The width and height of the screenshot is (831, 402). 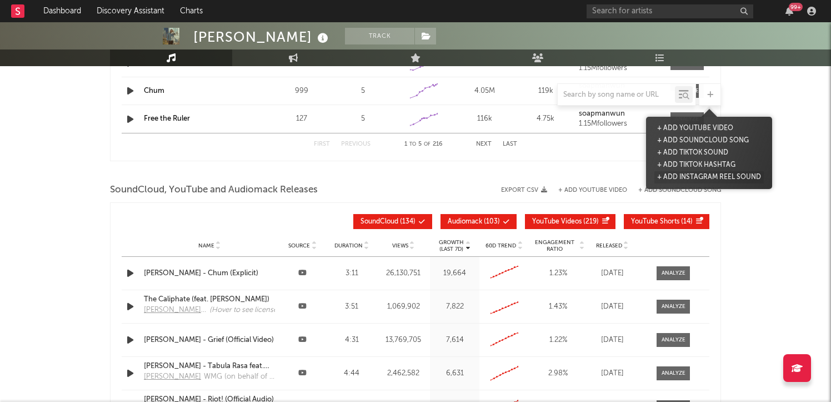 What do you see at coordinates (566, 222) in the screenshot?
I see `span: ( 219 )` at bounding box center [566, 222].